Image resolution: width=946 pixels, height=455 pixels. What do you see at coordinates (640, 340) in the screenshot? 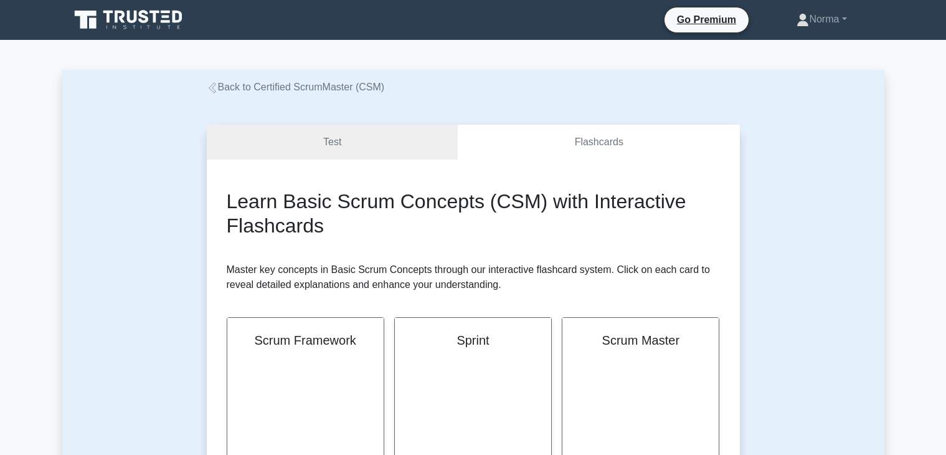
I see `h2: Scrum Master` at bounding box center [640, 340].